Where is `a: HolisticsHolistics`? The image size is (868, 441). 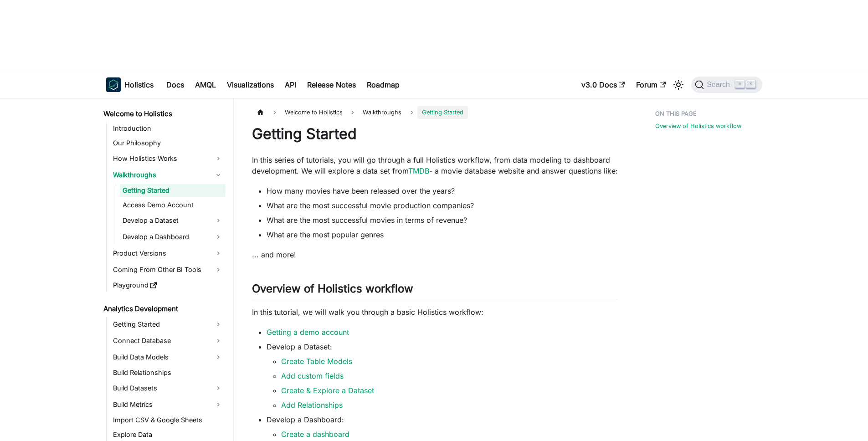 a: HolisticsHolistics is located at coordinates (130, 85).